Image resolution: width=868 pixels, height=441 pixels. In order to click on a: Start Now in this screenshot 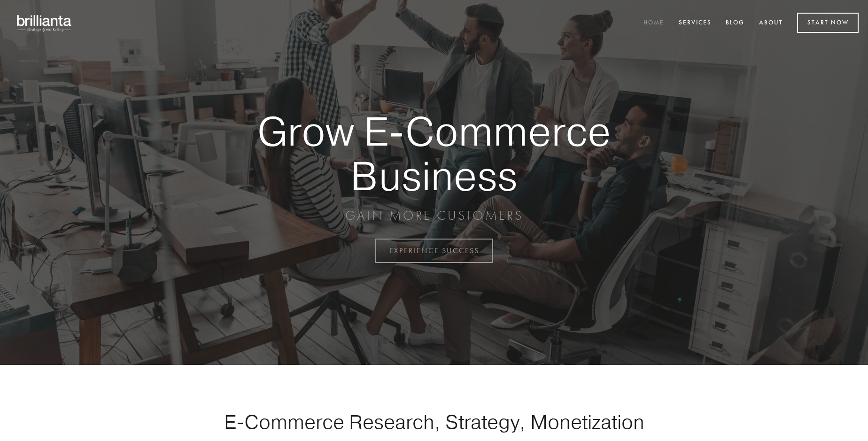, I will do `click(828, 23)`.